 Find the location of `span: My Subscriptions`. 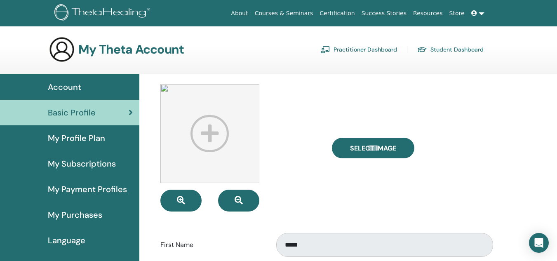

span: My Subscriptions is located at coordinates (82, 164).